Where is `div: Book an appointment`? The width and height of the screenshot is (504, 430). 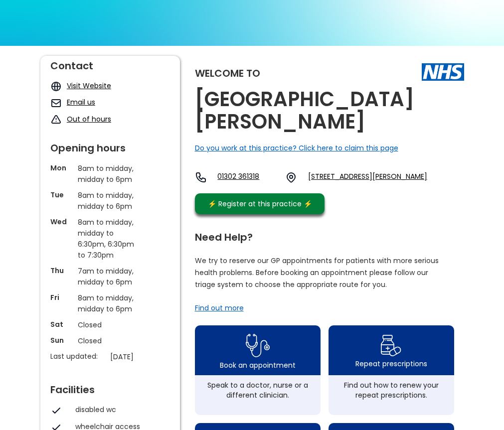 div: Book an appointment is located at coordinates (257, 365).